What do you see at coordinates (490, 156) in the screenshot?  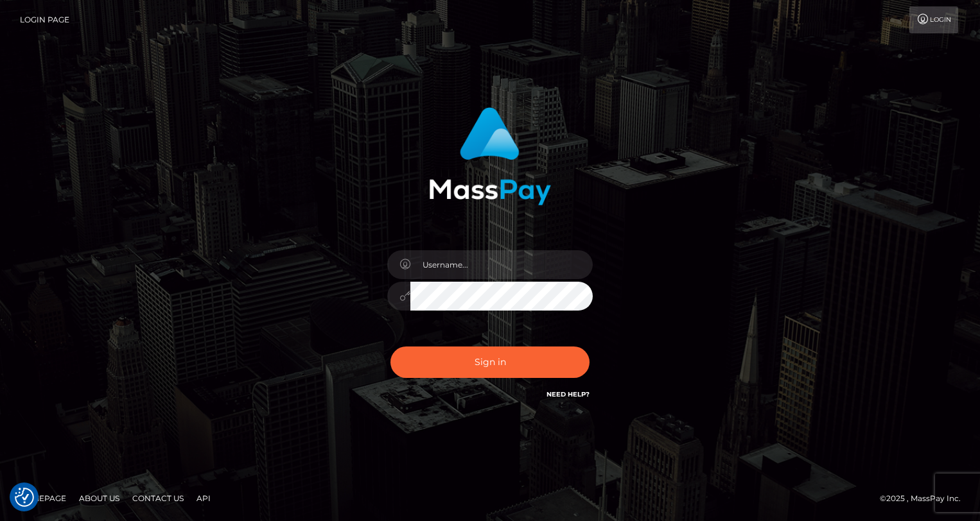 I see `img: MassPay Login` at bounding box center [490, 156].